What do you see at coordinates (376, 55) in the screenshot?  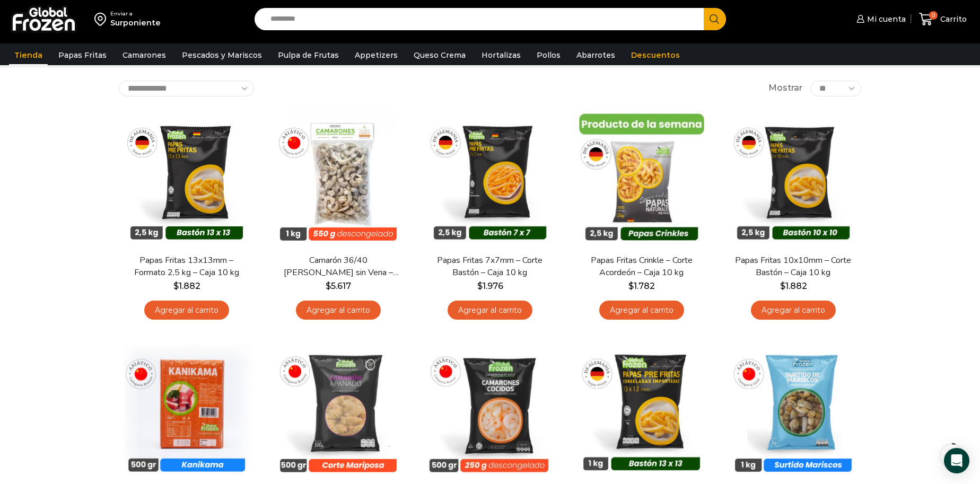 I see `a: Appetizers` at bounding box center [376, 55].